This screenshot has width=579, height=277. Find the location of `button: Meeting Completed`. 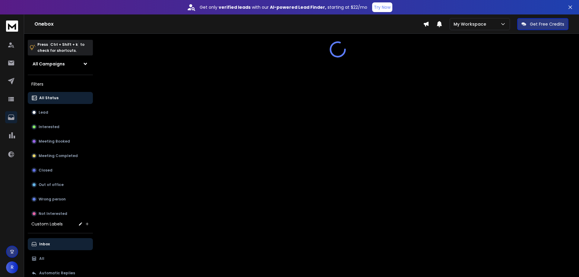

button: Meeting Completed is located at coordinates (60, 156).